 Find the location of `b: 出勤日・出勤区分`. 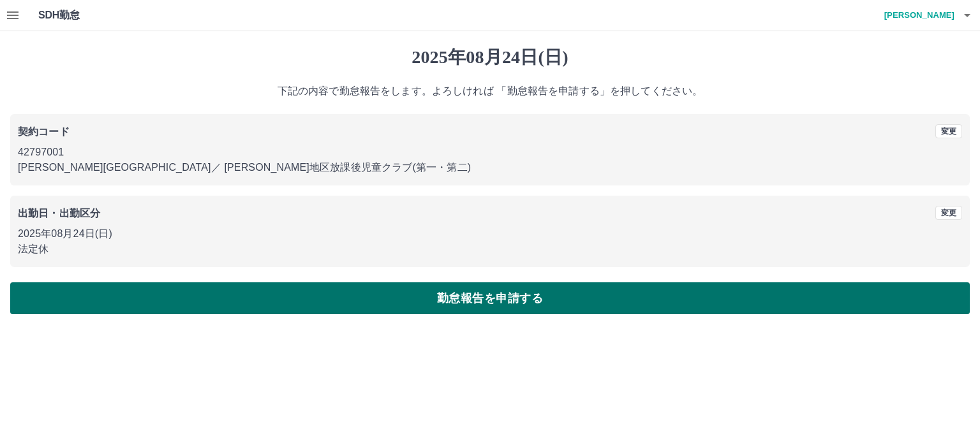

b: 出勤日・出勤区分 is located at coordinates (59, 213).